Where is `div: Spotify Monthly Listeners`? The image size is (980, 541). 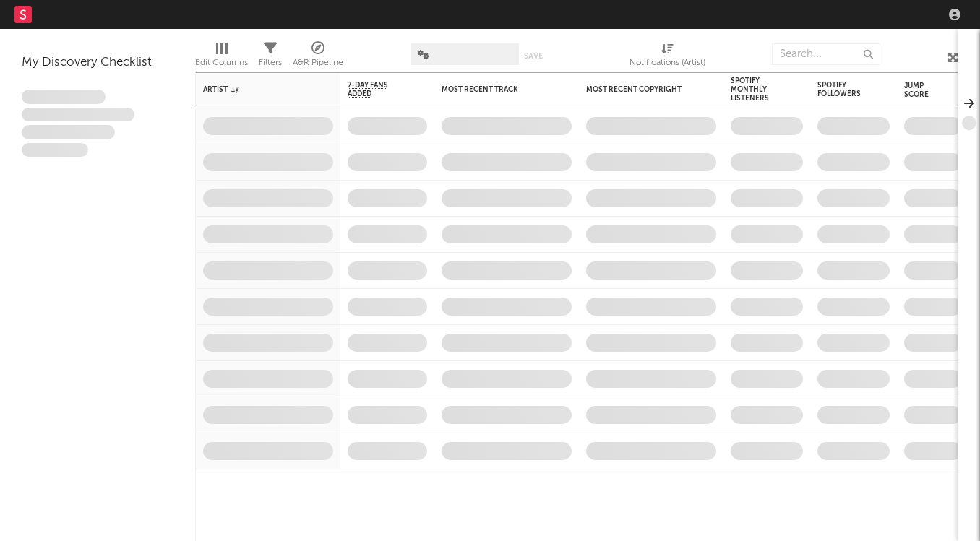 div: Spotify Monthly Listeners is located at coordinates (756, 90).